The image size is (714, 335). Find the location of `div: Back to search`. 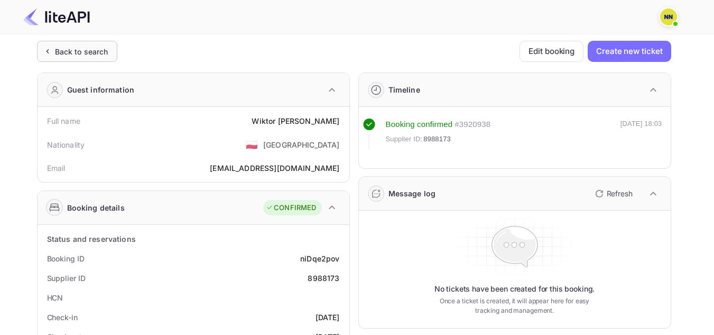

div: Back to search is located at coordinates (81, 51).